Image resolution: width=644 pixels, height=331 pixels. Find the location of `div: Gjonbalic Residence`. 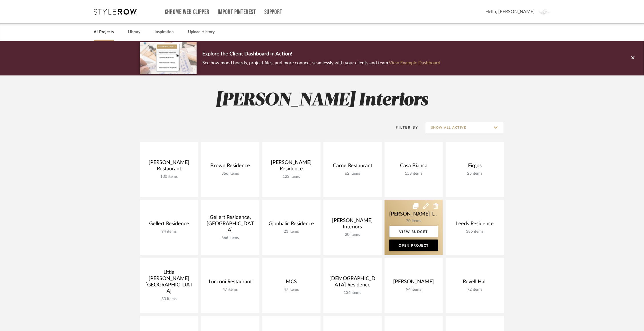

div: Gjonbalic Residence is located at coordinates (291, 225).